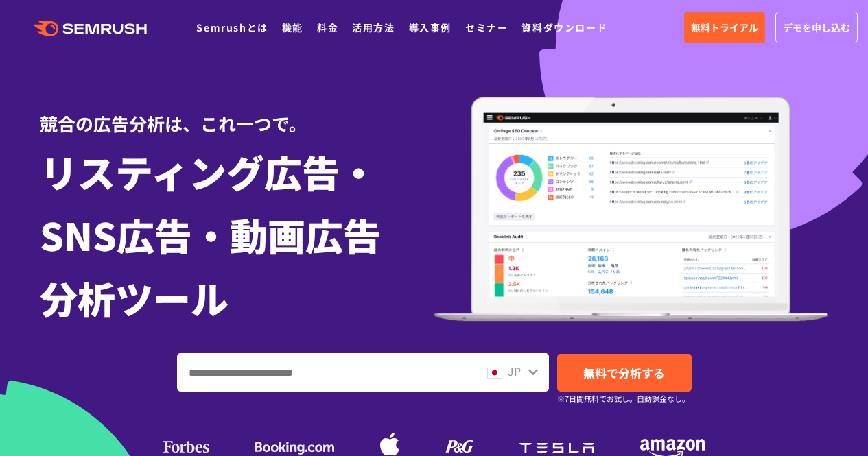 This screenshot has width=868, height=456. What do you see at coordinates (725, 27) in the screenshot?
I see `span: 無料トライアル` at bounding box center [725, 27].